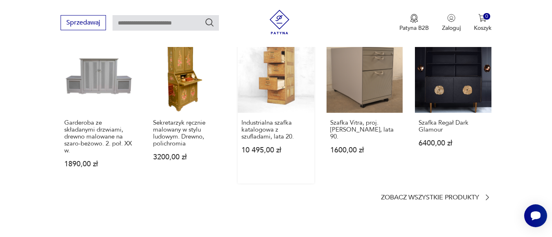  What do you see at coordinates (453, 126) in the screenshot?
I see `p: Szafka Regał Dark Glamour` at bounding box center [453, 126].